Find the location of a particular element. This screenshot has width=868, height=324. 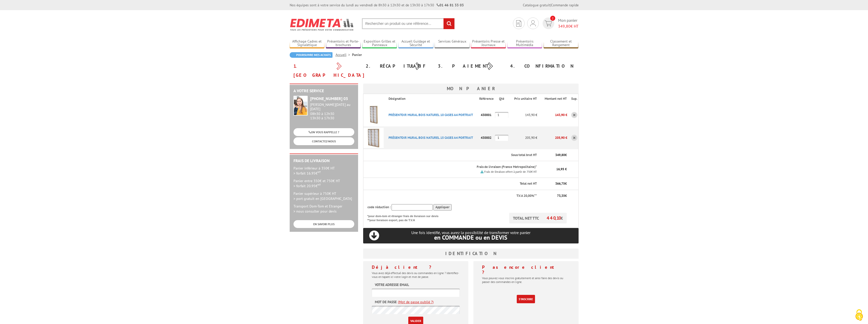

th: Sous total brut HT is located at coordinates (461, 155).